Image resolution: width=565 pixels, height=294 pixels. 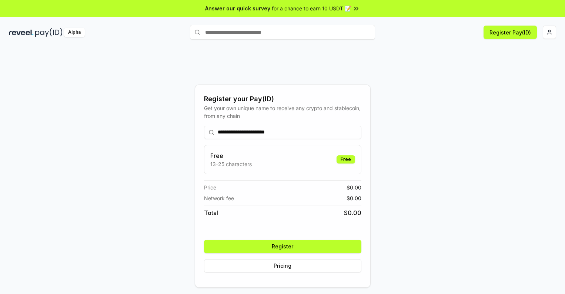 I want to click on button: Register, so click(x=283, y=246).